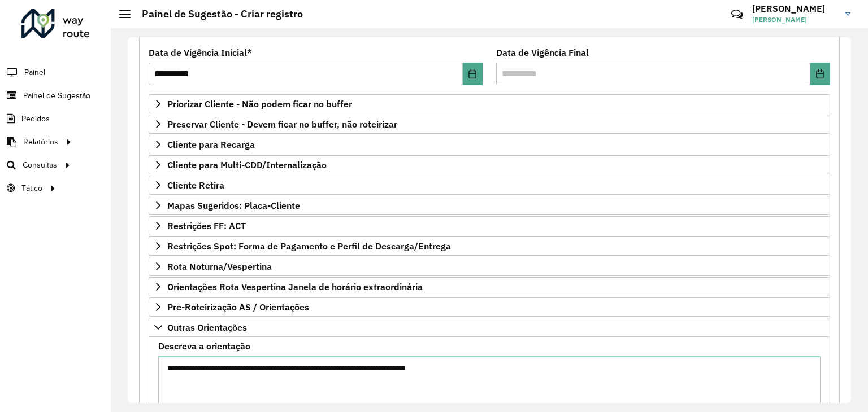  Describe the element at coordinates (57, 95) in the screenshot. I see `span: Painel de Sugestão` at that location.